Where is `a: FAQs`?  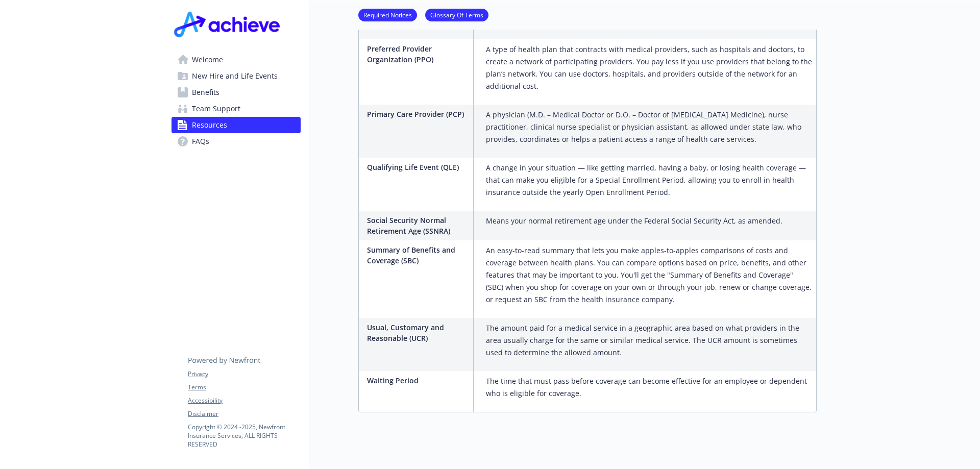
a: FAQs is located at coordinates (236, 142).